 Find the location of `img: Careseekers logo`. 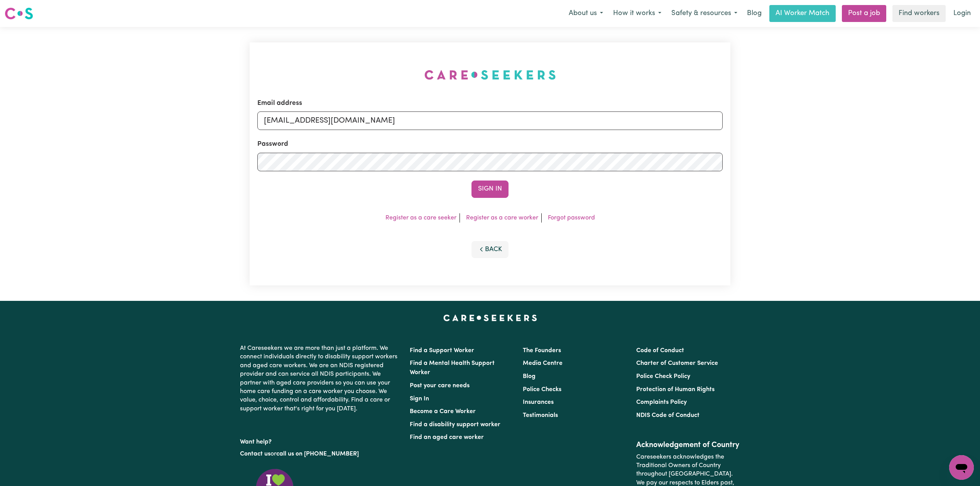

img: Careseekers logo is located at coordinates (19, 13).